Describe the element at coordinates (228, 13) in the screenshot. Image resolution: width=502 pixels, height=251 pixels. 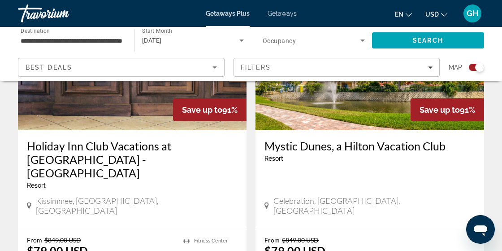
I see `a: Getaways Plus` at that location.